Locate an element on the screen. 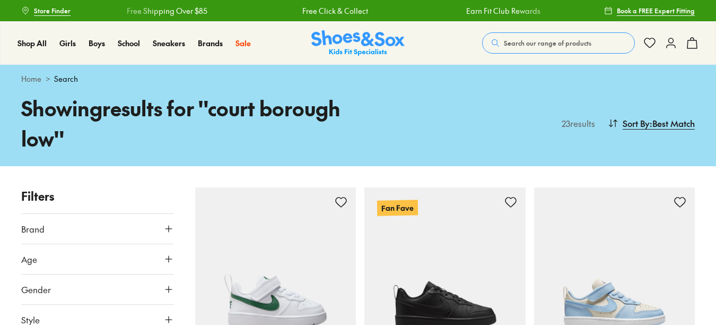  span: Gender is located at coordinates (36, 289).